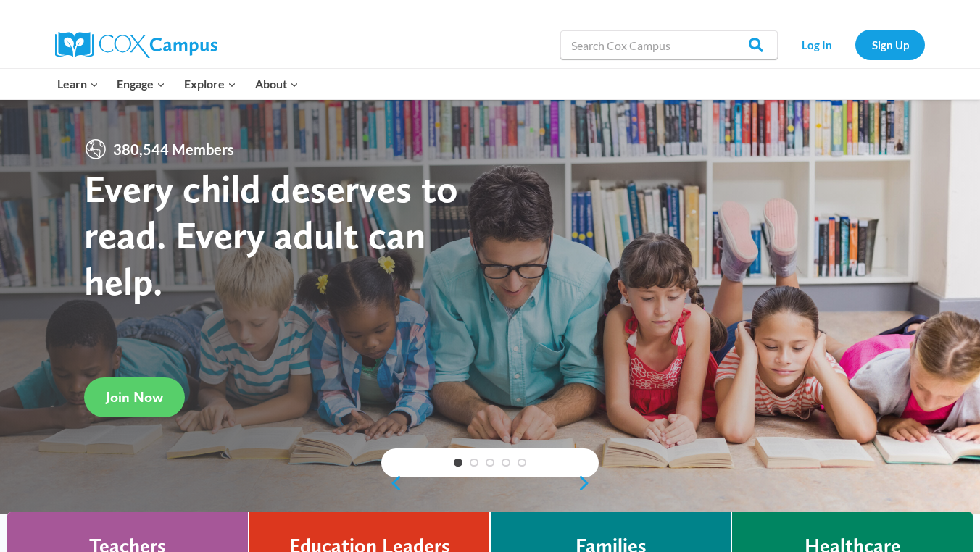  I want to click on a: 1, so click(458, 463).